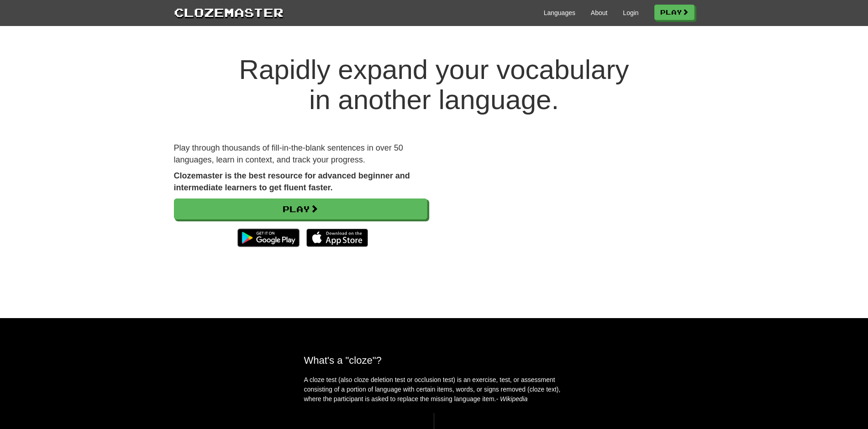  Describe the element at coordinates (434, 360) in the screenshot. I see `h2: What's a "cloze"?` at that location.